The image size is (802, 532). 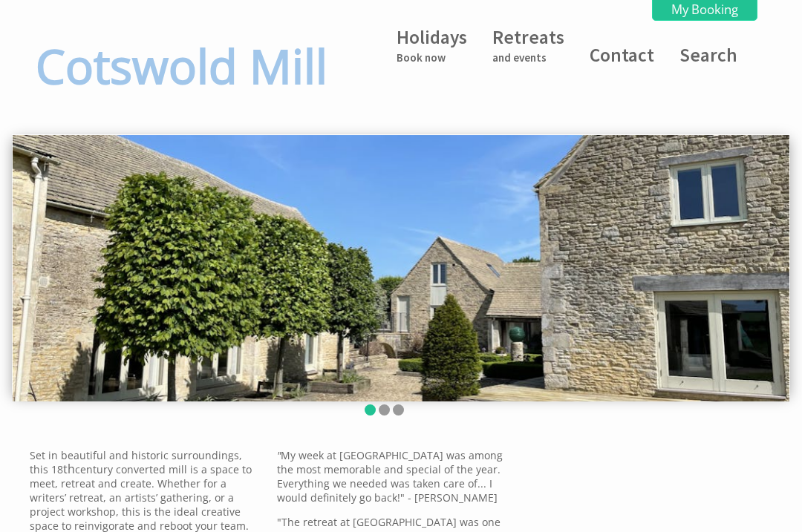 What do you see at coordinates (185, 65) in the screenshot?
I see `h1: Cotswold Mill` at bounding box center [185, 65].